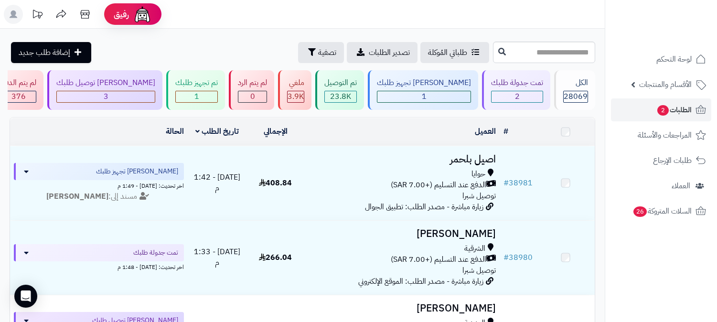 Image resolution: width=717 pixels, height=322 pixels. Describe the element at coordinates (421, 281) in the screenshot. I see `span: زيارة مباشرة - مصدر الطلب: الموقع الإلكتروني` at that location.